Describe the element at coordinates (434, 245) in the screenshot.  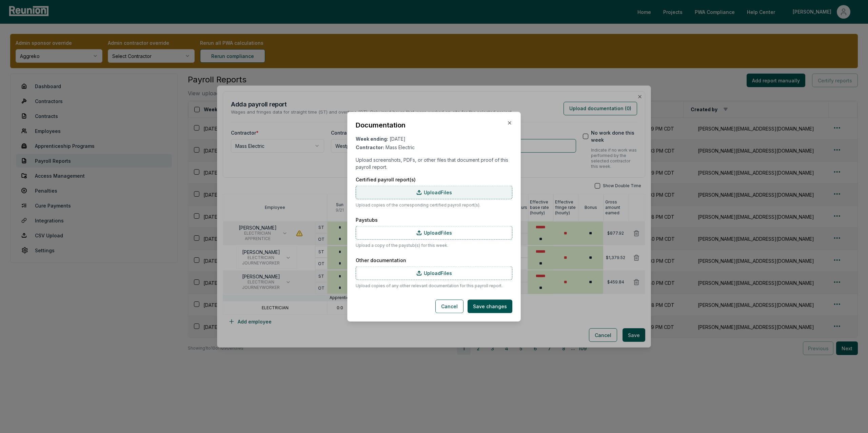
I see `p: Upload a copy of the paystub(s) for this week.` at that location.